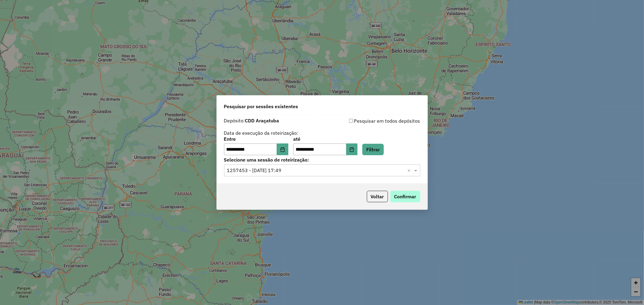  What do you see at coordinates (373, 150) in the screenshot?
I see `button: Filtrar` at bounding box center [373, 150].